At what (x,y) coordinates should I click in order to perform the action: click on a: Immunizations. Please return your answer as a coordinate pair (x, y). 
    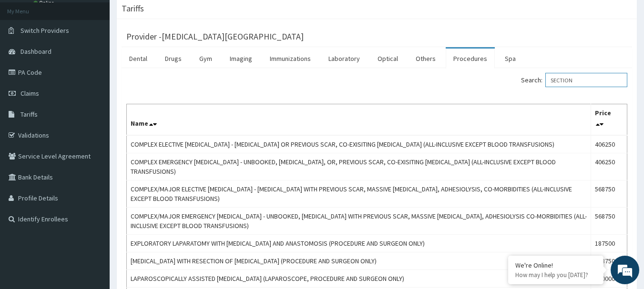
    Looking at the image, I should click on (290, 59).